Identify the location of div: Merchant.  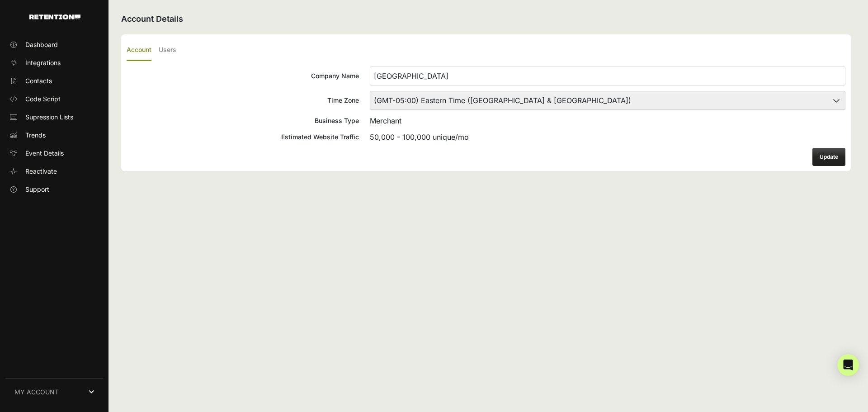
(607, 121).